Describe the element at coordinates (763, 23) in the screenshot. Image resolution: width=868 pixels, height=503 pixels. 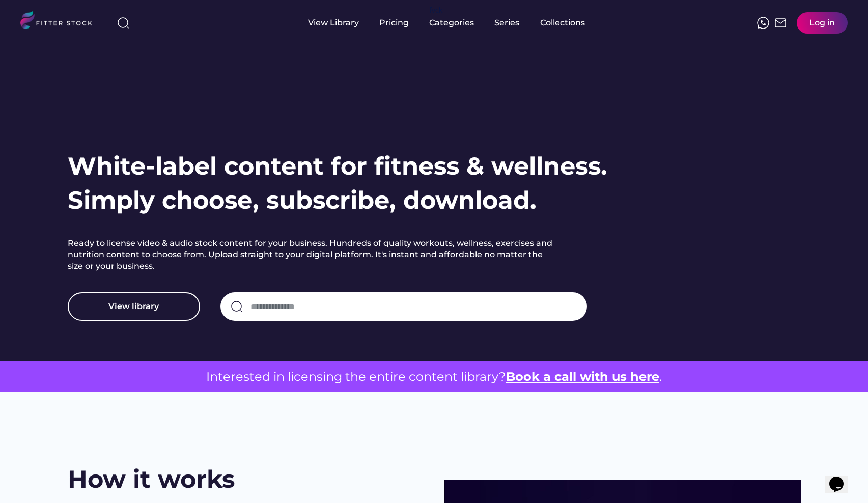
I see `img: meteor-icons_whatsapp%20%281%29.svg` at that location.